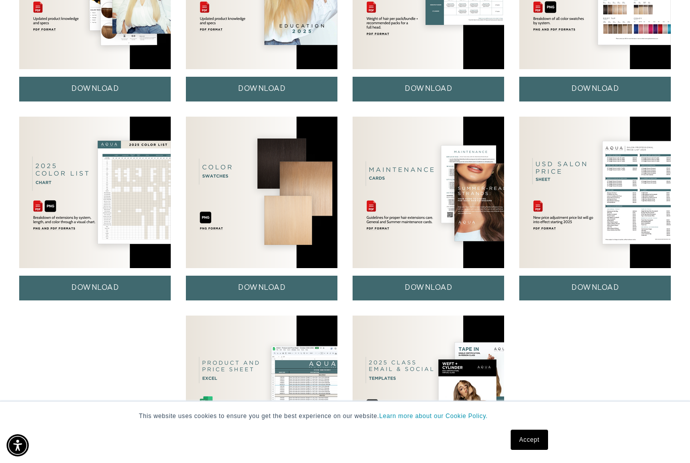  What do you see at coordinates (18, 446) in the screenshot?
I see `div: Accessibility Menu` at bounding box center [18, 446].